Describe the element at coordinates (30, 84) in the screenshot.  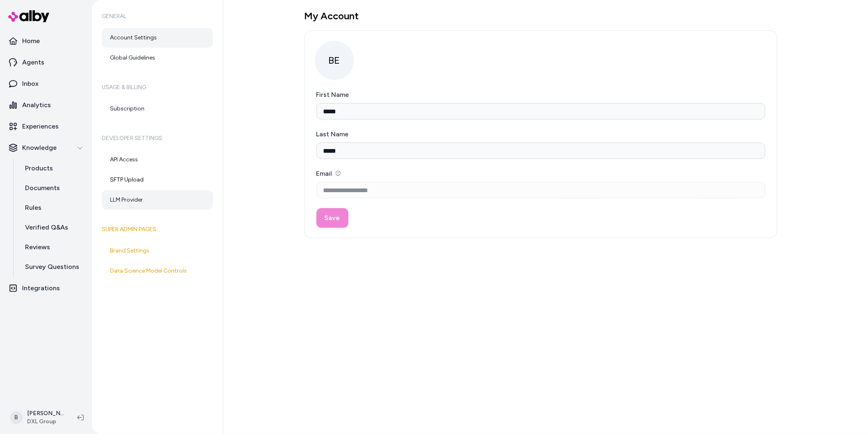
I see `p: Inbox` at that location.